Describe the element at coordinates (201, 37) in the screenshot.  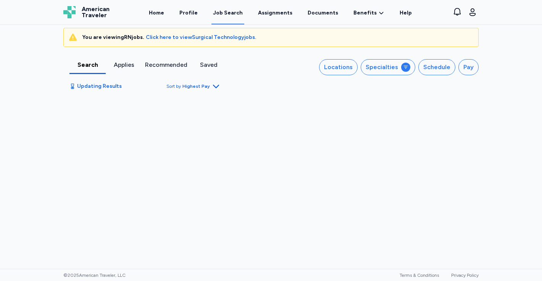
I see `span: Click here to view Surgical Technology jobs.` at that location.